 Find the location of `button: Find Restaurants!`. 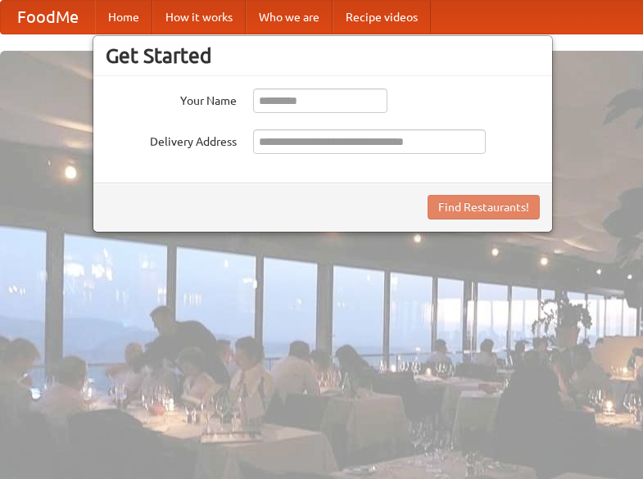

button: Find Restaurants! is located at coordinates (483, 207).